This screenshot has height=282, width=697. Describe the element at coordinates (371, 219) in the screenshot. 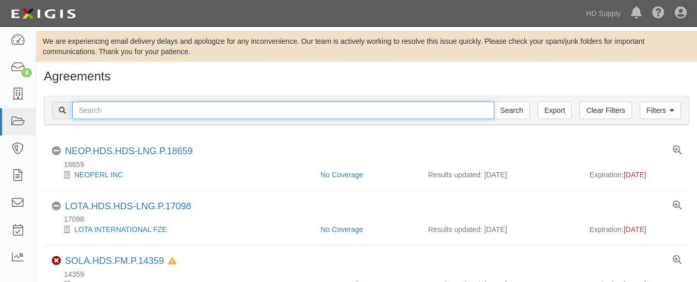

I see `div: 17098` at that location.